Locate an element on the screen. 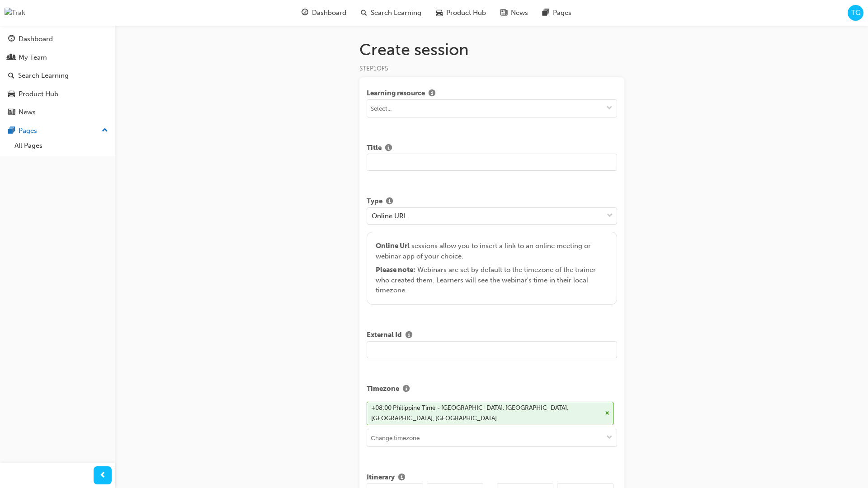 Image resolution: width=868 pixels, height=488 pixels. a: car-iconProduct Hub is located at coordinates (461, 12).